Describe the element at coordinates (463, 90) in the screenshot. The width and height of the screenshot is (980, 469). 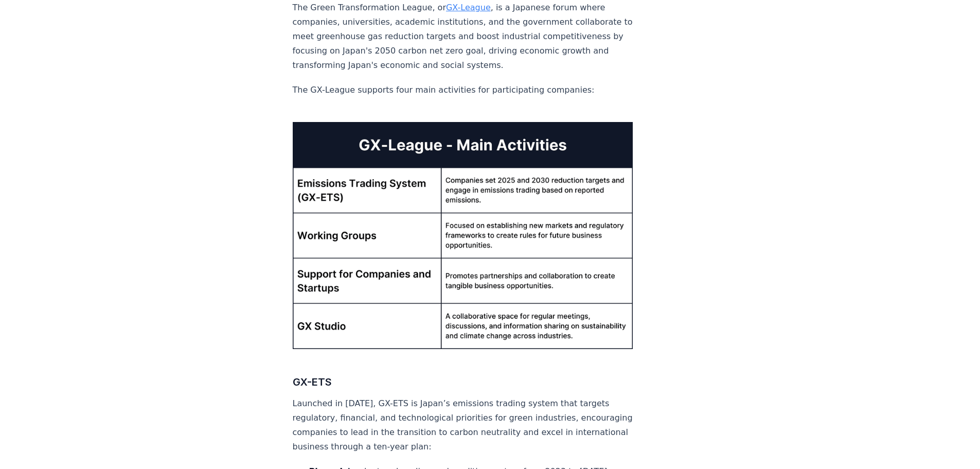
I see `p: The GX-League supports four main activities for participating companies:` at that location.